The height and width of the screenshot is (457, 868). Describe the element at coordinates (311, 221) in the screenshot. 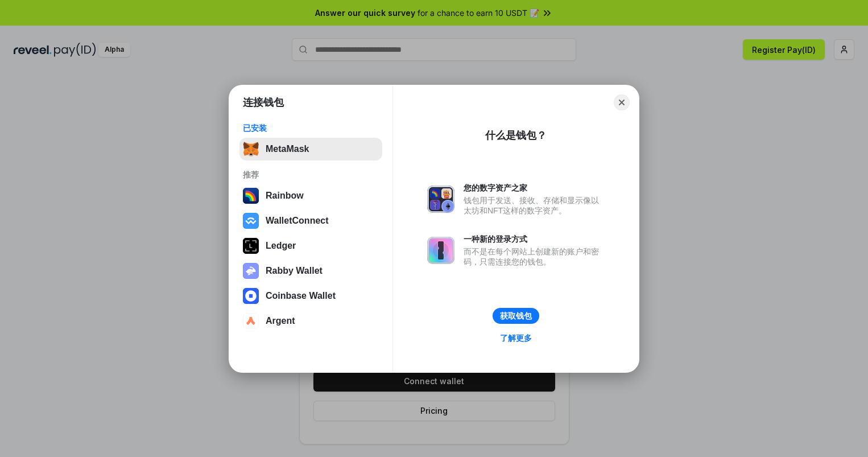

I see `button: WalletConnect` at that location.